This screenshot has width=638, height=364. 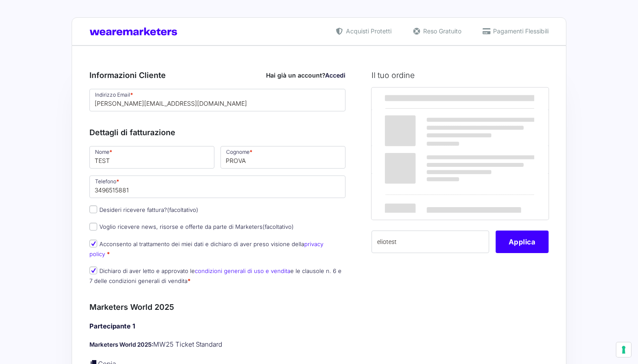 What do you see at coordinates (206, 248) in the screenshot?
I see `label: Acconsento al trattamento dei miei dati e dichiaro di aver preso visione della` at bounding box center [206, 248].